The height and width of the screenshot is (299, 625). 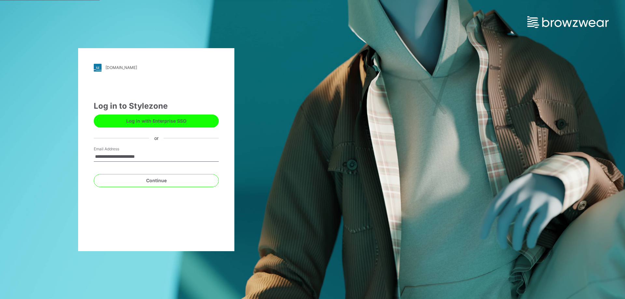 I want to click on label: Email Address, so click(x=117, y=149).